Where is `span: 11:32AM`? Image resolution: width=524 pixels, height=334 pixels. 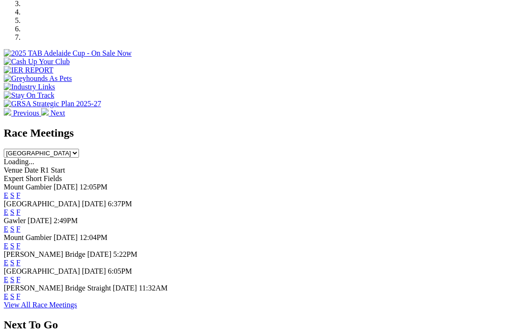 span: 11:32AM is located at coordinates (153, 288).